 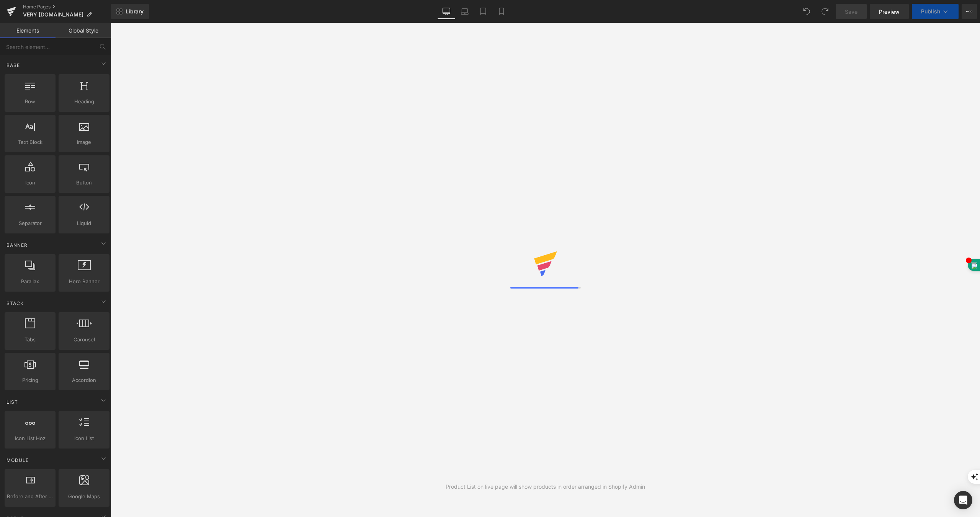 What do you see at coordinates (84, 497) in the screenshot?
I see `span: Google Maps` at bounding box center [84, 497].